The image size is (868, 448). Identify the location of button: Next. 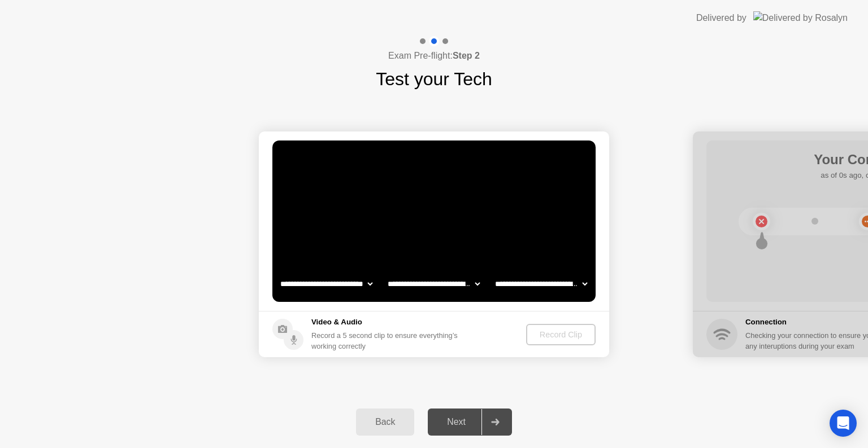
(469, 422).